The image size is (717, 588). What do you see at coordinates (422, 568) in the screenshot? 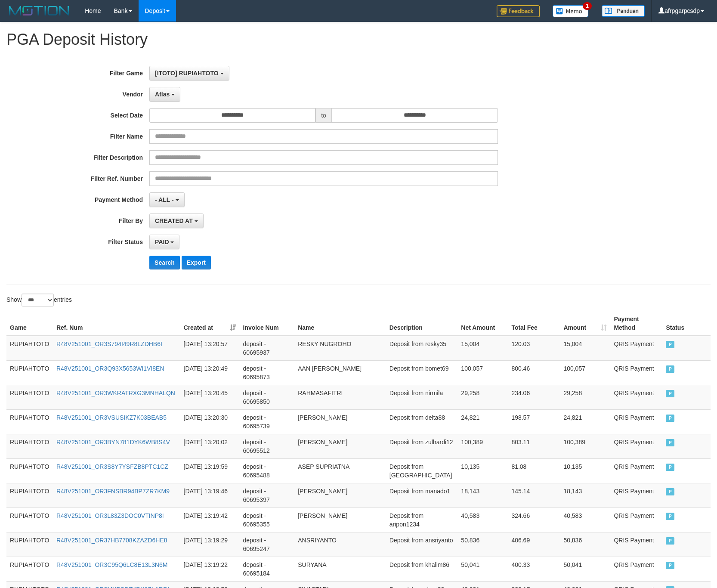
I see `td: Deposit from khalim86` at bounding box center [422, 568].